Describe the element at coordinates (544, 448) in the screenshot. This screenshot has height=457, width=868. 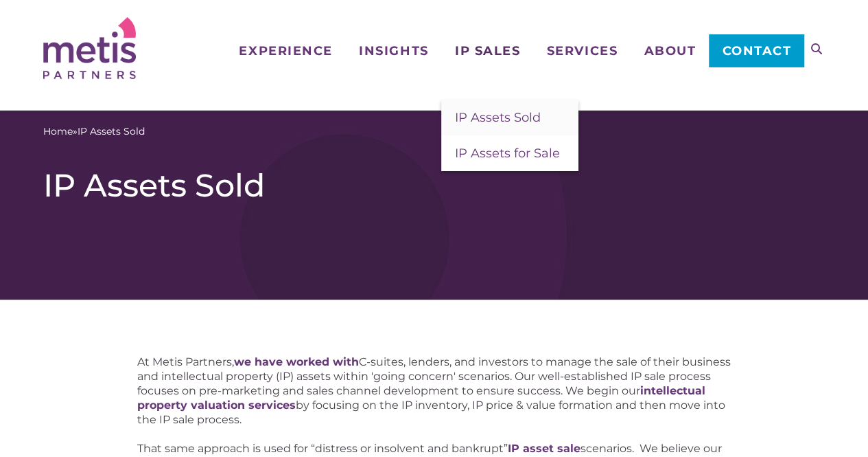
I see `a: IP asset sale` at that location.